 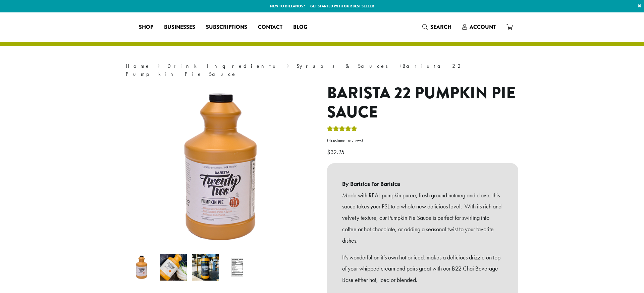 What do you see at coordinates (237, 267) in the screenshot?
I see `img: Barista 22 Pumpkin Pie Sauce - Image 4` at bounding box center [237, 267].